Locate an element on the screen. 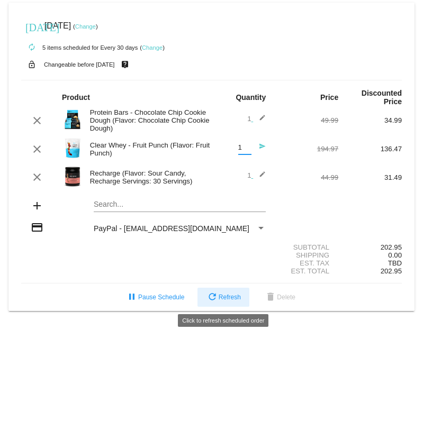 The height and width of the screenshot is (431, 423). span: Pause Schedule is located at coordinates (155, 297).